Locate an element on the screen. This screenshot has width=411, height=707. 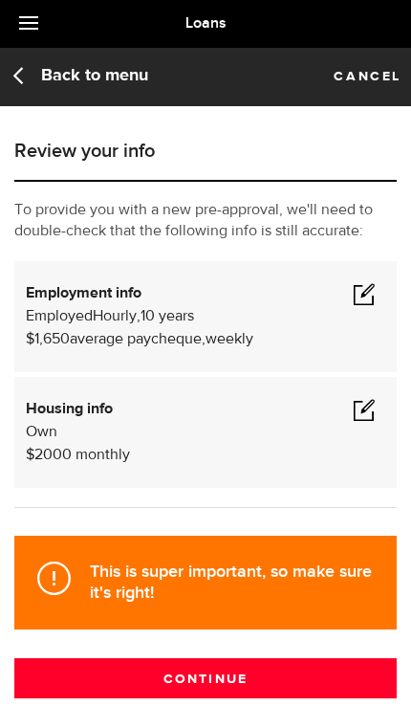
span: $1,650 is located at coordinates (48, 339).